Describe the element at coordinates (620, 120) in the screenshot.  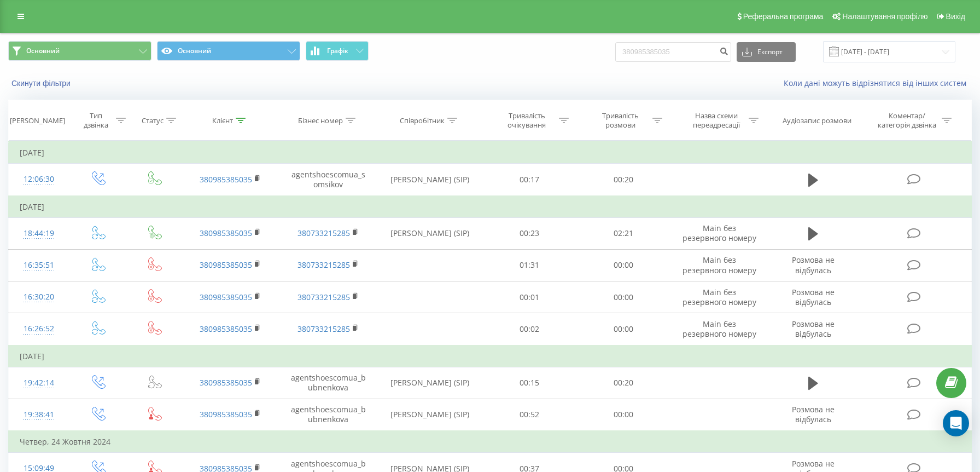
I see `div: Тривалість розмови` at that location.